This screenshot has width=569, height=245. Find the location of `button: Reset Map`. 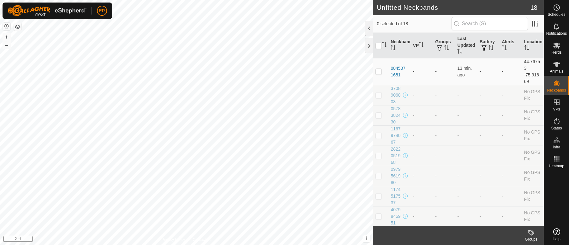

button: Reset Map is located at coordinates (7, 27).